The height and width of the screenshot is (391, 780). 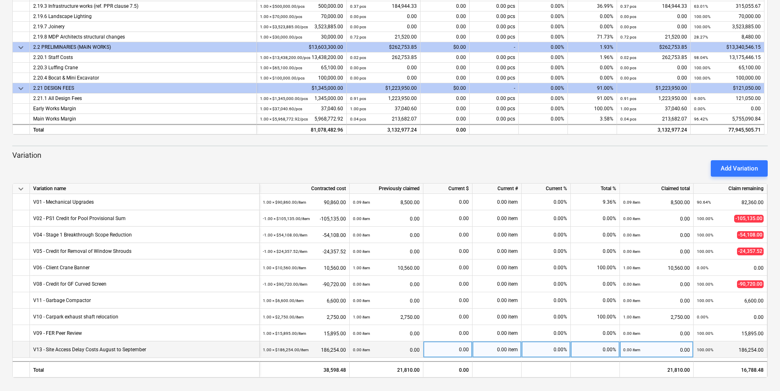 What do you see at coordinates (386, 267) in the screenshot?
I see `div: 10,560.00` at bounding box center [386, 267].